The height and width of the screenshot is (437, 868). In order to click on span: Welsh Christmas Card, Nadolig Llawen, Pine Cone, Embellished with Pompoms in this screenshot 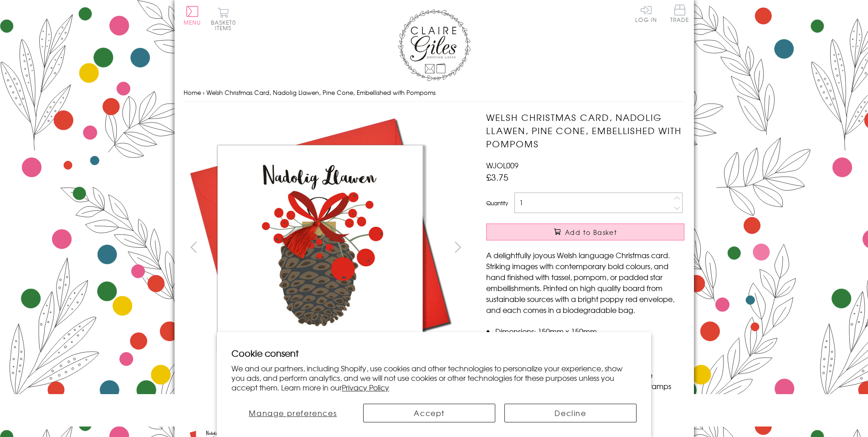, I will do `click(321, 92)`.